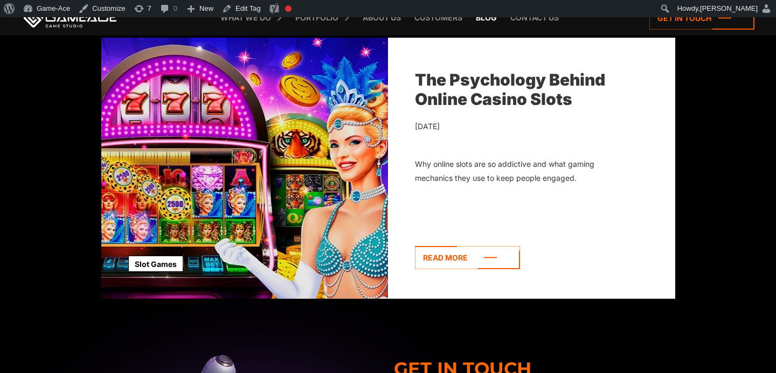 This screenshot has height=373, width=776. Describe the element at coordinates (702, 18) in the screenshot. I see `a: Get in touch` at that location.